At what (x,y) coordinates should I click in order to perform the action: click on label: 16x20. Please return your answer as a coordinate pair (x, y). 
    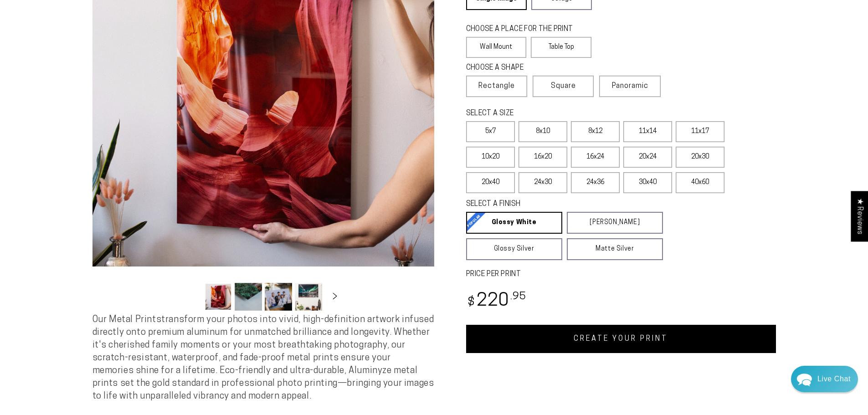
    Looking at the image, I should click on (543, 157).